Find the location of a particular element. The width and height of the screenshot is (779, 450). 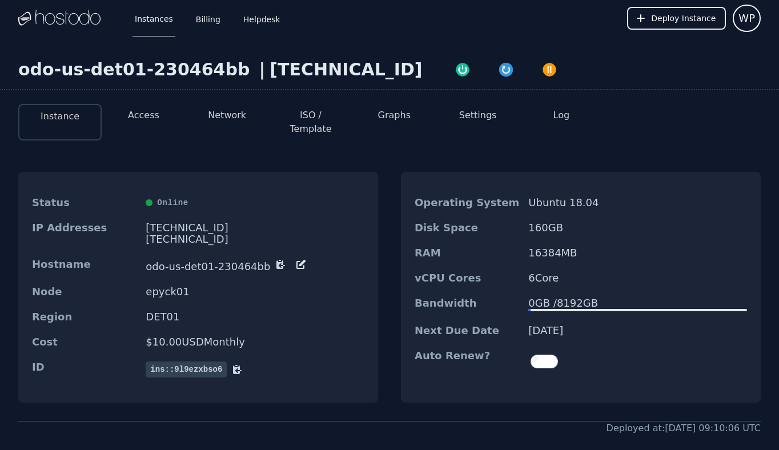

dd: 16384 MB is located at coordinates (638, 253).